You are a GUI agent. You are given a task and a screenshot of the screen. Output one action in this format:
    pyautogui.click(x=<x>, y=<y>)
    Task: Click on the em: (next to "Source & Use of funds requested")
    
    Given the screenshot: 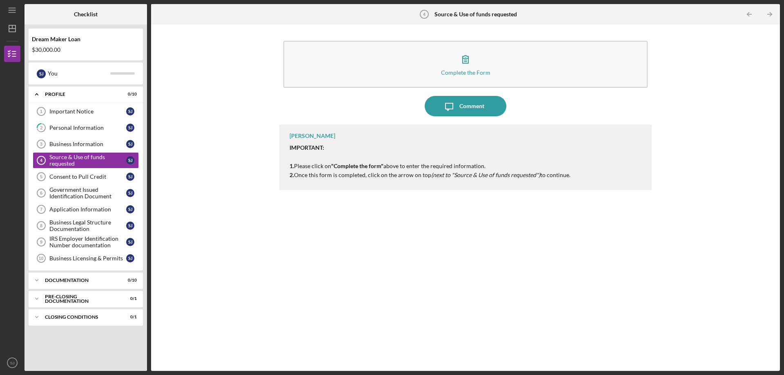 What is the action you would take?
    pyautogui.click(x=485, y=175)
    